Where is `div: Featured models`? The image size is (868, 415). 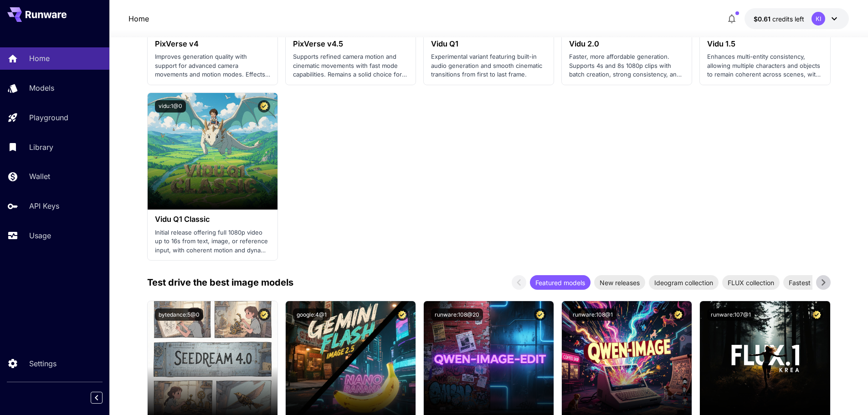
div: Featured models is located at coordinates (560, 282).